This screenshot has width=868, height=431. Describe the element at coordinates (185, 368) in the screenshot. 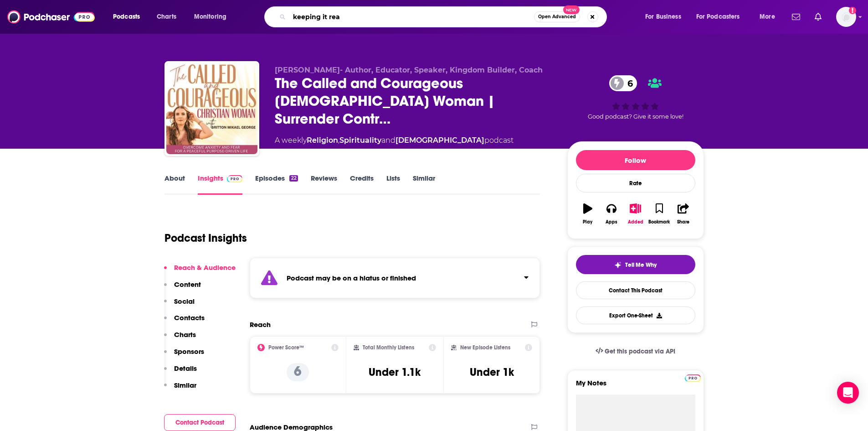

I see `p: Details` at that location.